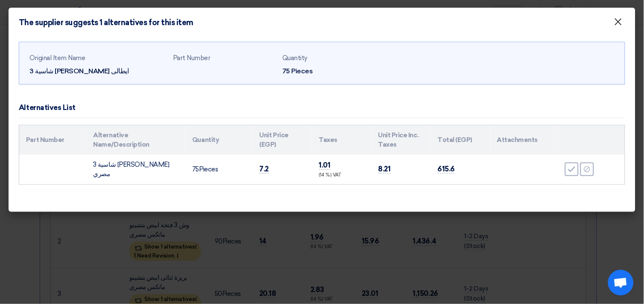 The width and height of the screenshot is (644, 304). Describe the element at coordinates (446, 169) in the screenshot. I see `span: 615.6` at that location.